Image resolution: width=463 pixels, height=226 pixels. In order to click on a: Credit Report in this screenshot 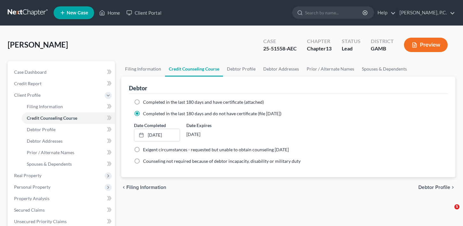, I will do `click(62, 84)`.